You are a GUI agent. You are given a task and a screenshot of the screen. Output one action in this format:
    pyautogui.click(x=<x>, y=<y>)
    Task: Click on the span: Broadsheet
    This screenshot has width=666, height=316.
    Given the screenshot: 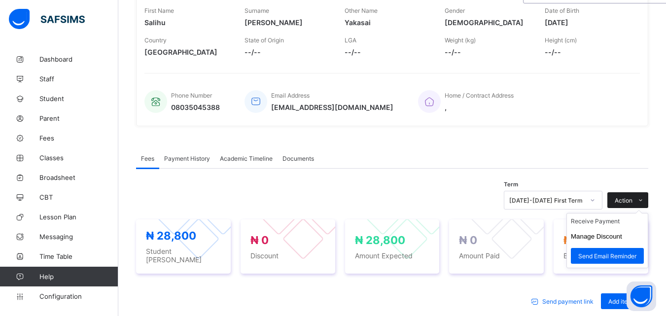 What is the action you would take?
    pyautogui.click(x=79, y=177)
    